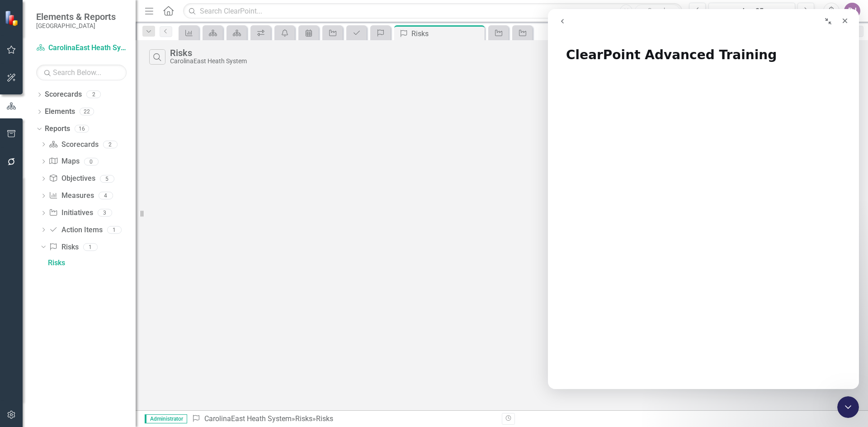 The image size is (868, 427). What do you see at coordinates (106, 196) in the screenshot?
I see `div: 4` at bounding box center [106, 196].